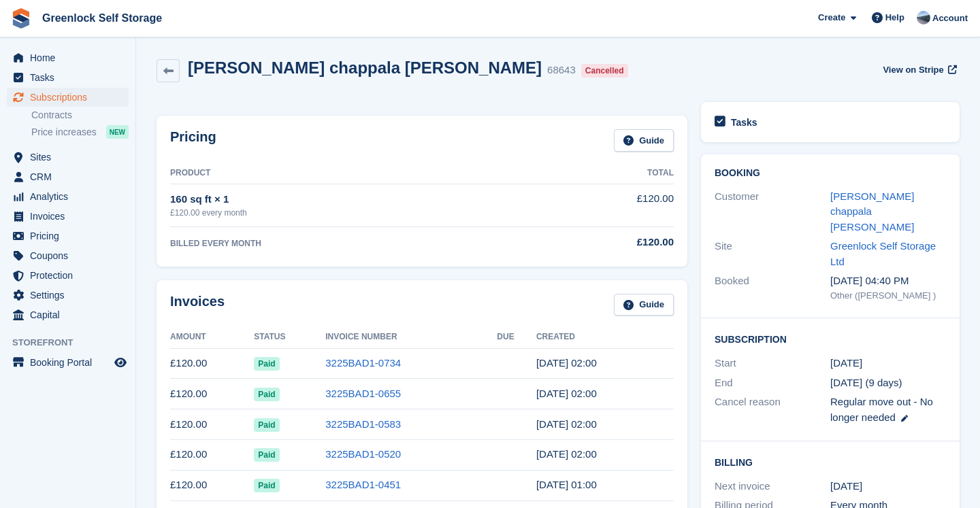  What do you see at coordinates (830, 339) in the screenshot?
I see `h2: Subscription` at bounding box center [830, 339].